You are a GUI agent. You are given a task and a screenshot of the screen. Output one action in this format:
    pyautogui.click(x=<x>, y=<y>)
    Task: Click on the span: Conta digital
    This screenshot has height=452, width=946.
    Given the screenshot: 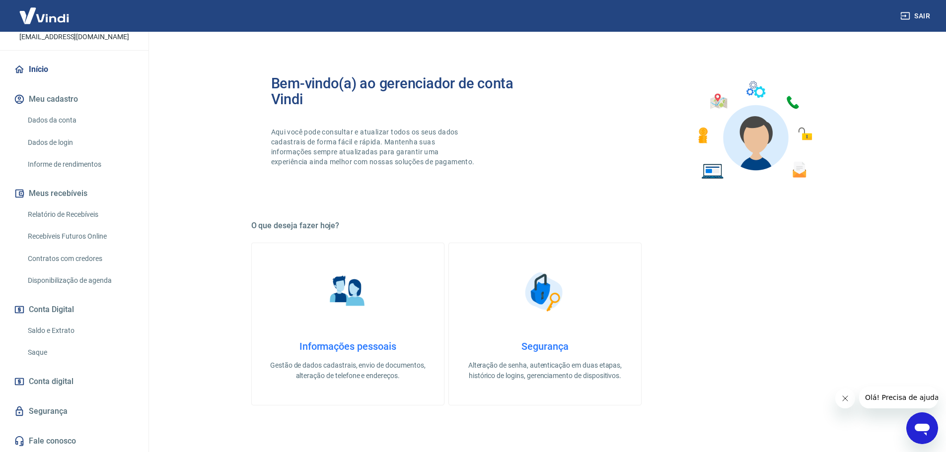 What is the action you would take?
    pyautogui.click(x=51, y=382)
    